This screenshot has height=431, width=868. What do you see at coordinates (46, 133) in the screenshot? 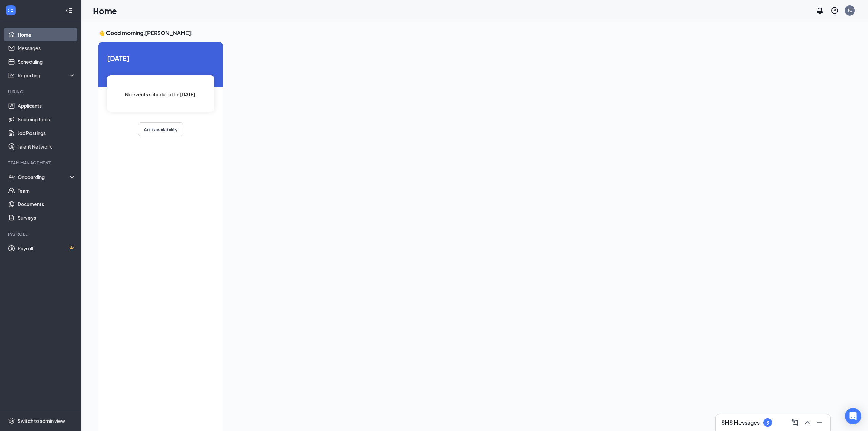
I see `a: Job Postings` at bounding box center [46, 133].